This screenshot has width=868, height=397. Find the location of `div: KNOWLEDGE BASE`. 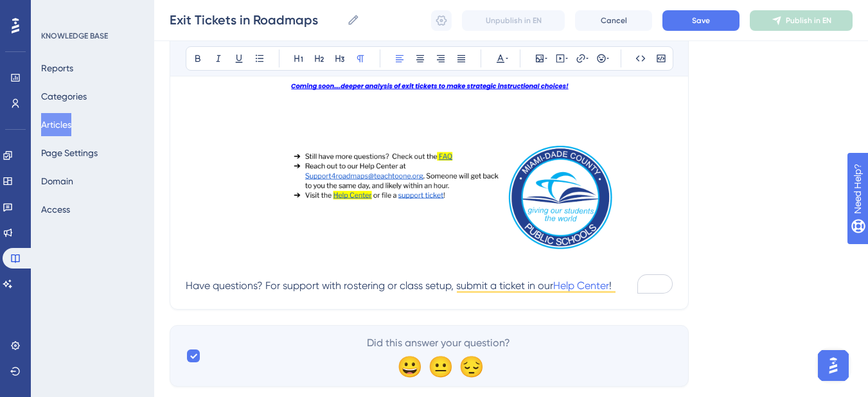

div: KNOWLEDGE BASE is located at coordinates (74, 36).